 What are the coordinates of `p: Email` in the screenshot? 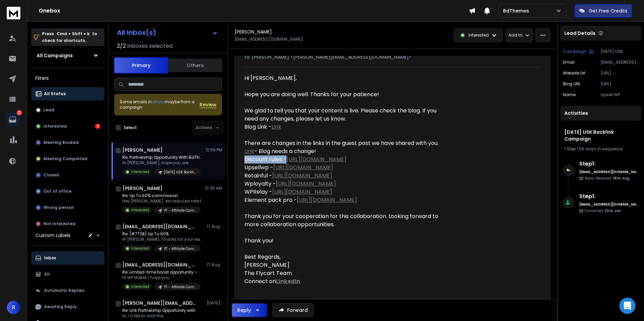 It's located at (569, 62).